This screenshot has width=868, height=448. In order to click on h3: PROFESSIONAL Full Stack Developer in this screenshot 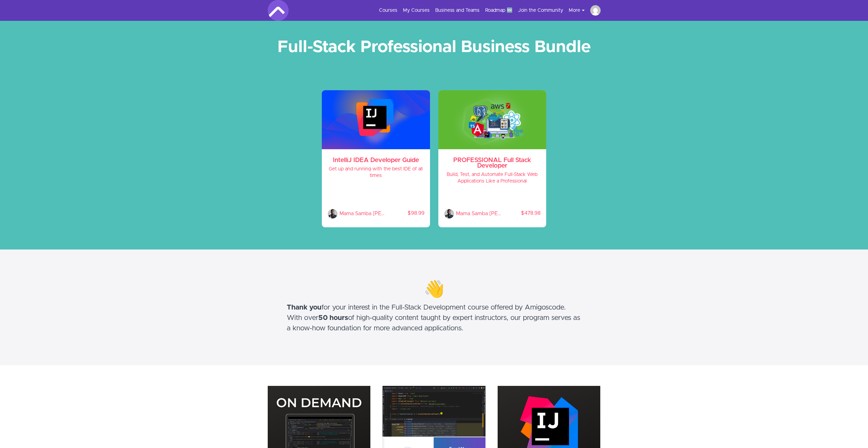, I will do `click(493, 163)`.